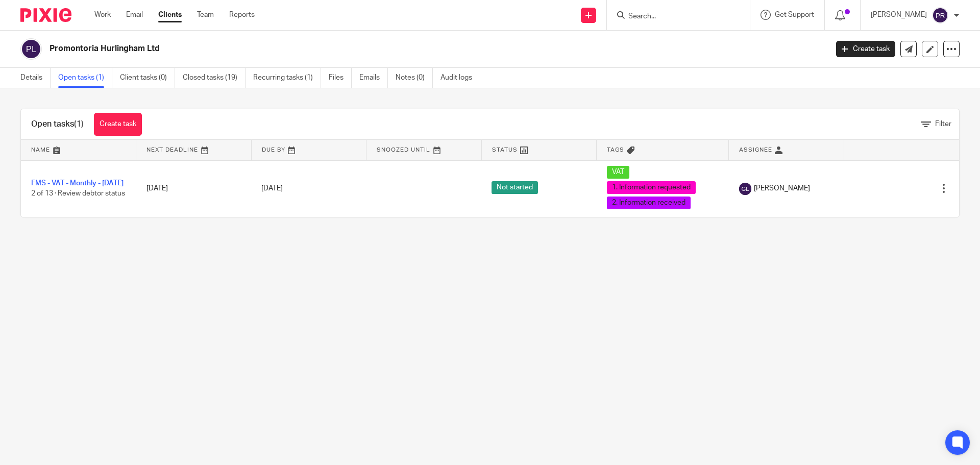 This screenshot has height=465, width=980. What do you see at coordinates (46, 15) in the screenshot?
I see `img: Pixie` at bounding box center [46, 15].